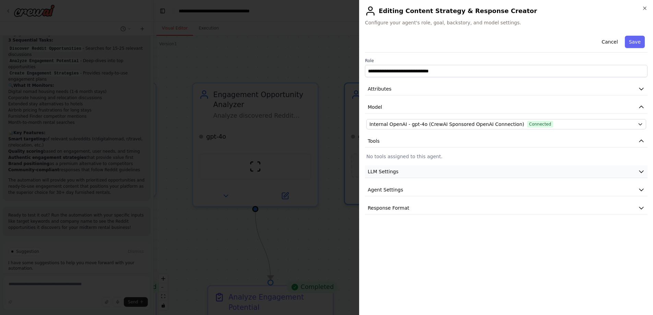 This screenshot has height=315, width=653. Describe the element at coordinates (540, 124) in the screenshot. I see `span: Connected` at that location.